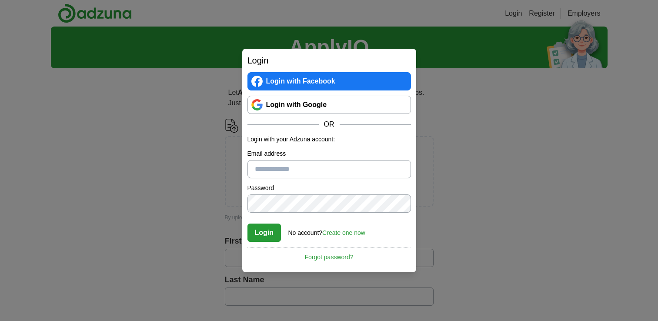 The width and height of the screenshot is (658, 321). I want to click on span: OR, so click(329, 124).